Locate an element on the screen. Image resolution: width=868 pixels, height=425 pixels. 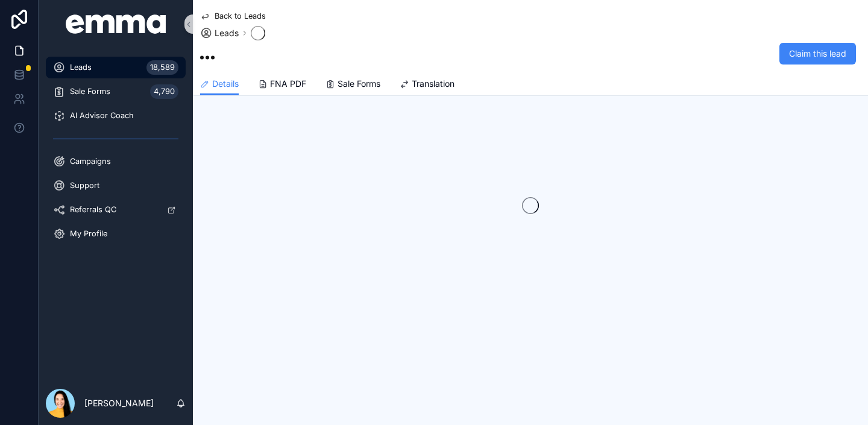
a: Back to Leads is located at coordinates (233, 16).